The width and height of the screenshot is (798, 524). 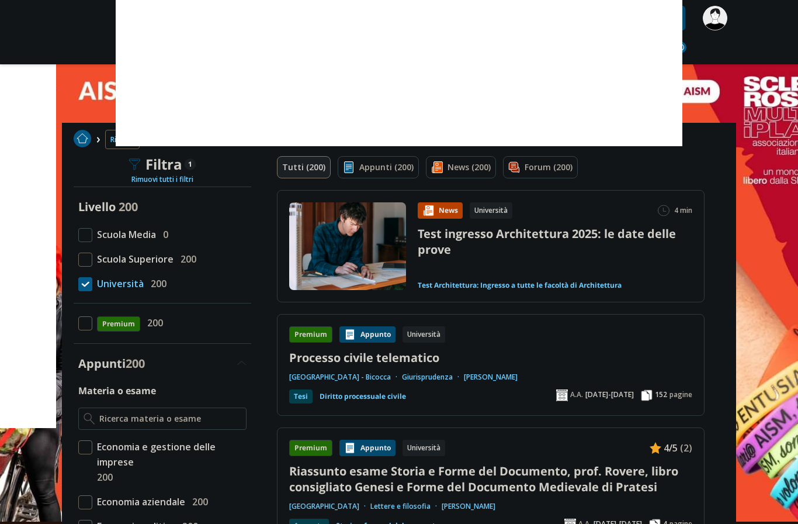 What do you see at coordinates (135, 164) in the screenshot?
I see `img: Filtra filtri mobile` at bounding box center [135, 164].